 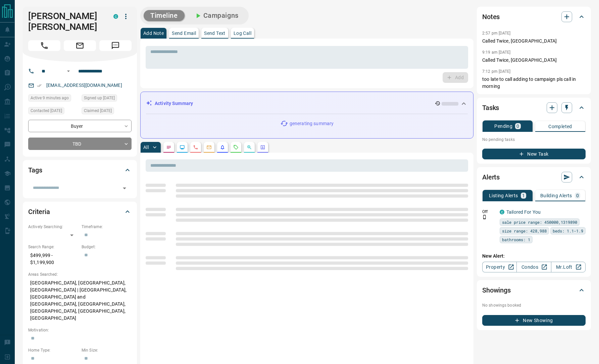 I want to click on p: Building Alerts, so click(x=556, y=196).